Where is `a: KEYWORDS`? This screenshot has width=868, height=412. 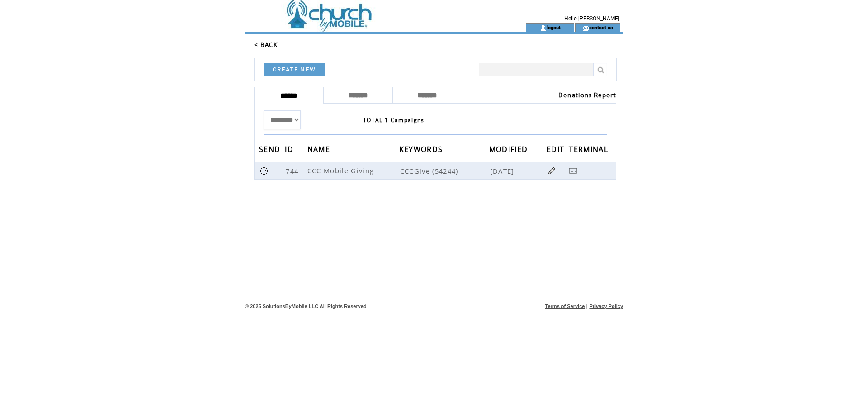 a: KEYWORDS is located at coordinates (422, 149).